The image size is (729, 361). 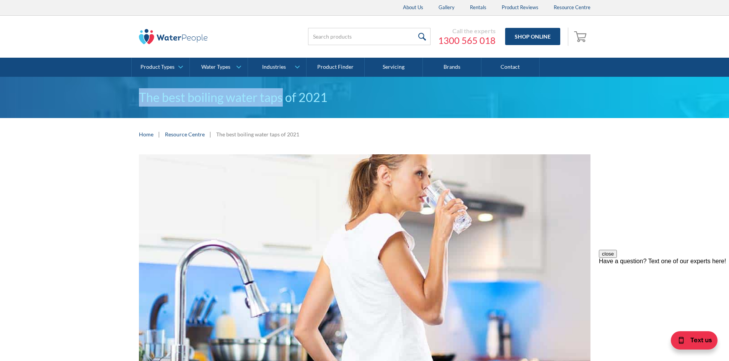 I want to click on input: Search products, so click(x=369, y=36).